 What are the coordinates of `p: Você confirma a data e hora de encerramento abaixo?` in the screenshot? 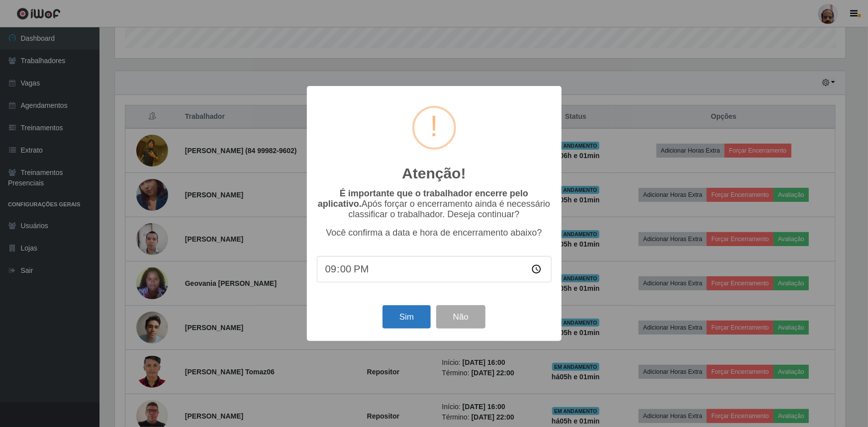 It's located at (435, 233).